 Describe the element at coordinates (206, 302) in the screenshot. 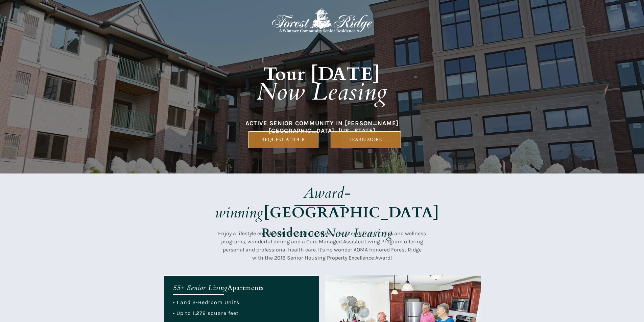

I see `span: • 1 and 2-Bedroom Units` at that location.